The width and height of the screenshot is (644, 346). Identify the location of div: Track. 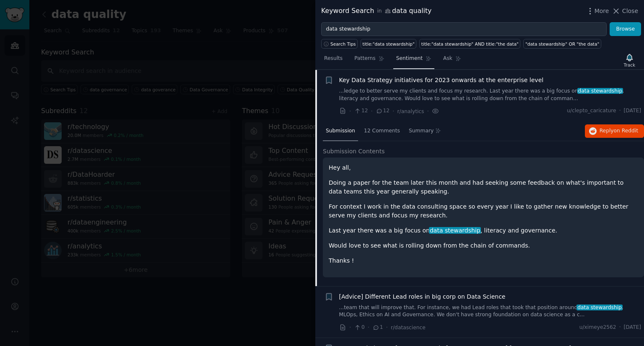
(630, 65).